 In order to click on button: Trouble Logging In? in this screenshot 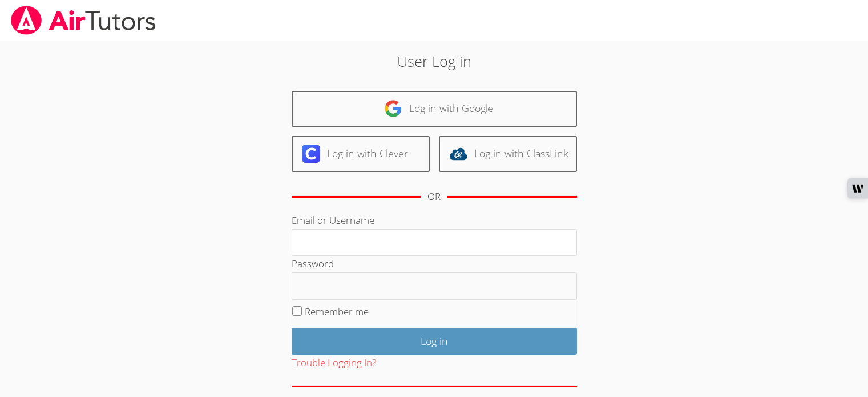, I will do `click(334, 363)`.